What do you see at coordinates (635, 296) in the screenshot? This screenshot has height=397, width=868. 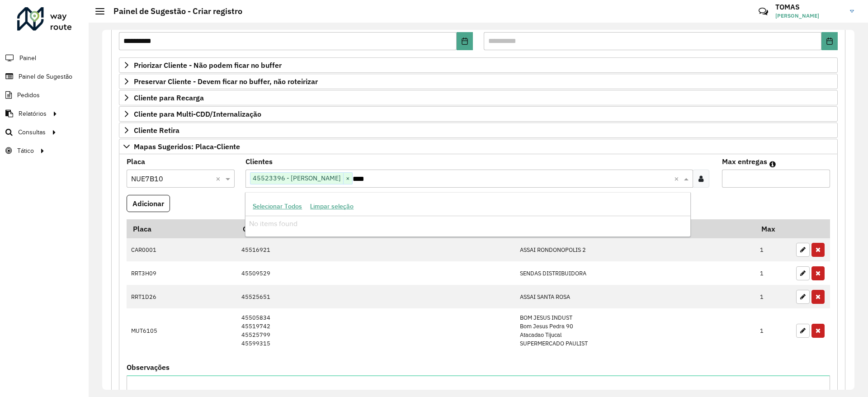 I see `td: ASSAI SANTA ROSA` at bounding box center [635, 296].